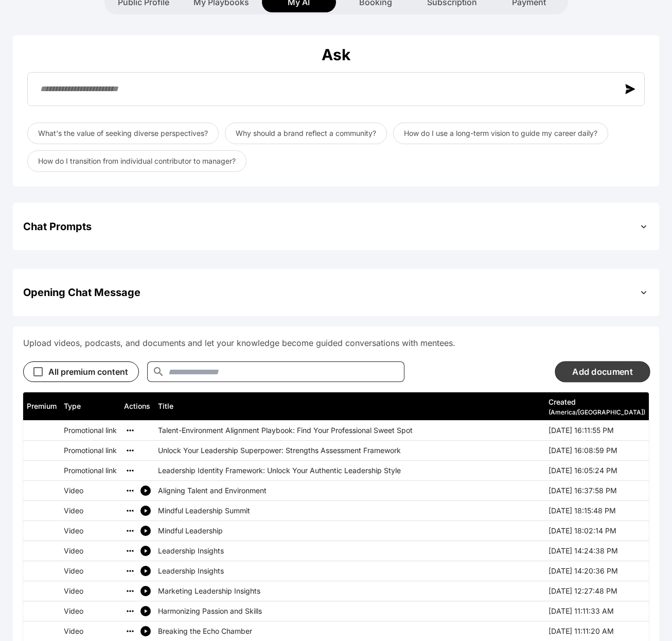  What do you see at coordinates (130, 531) in the screenshot?
I see `button: Remove Mindful Leadership` at bounding box center [130, 531].